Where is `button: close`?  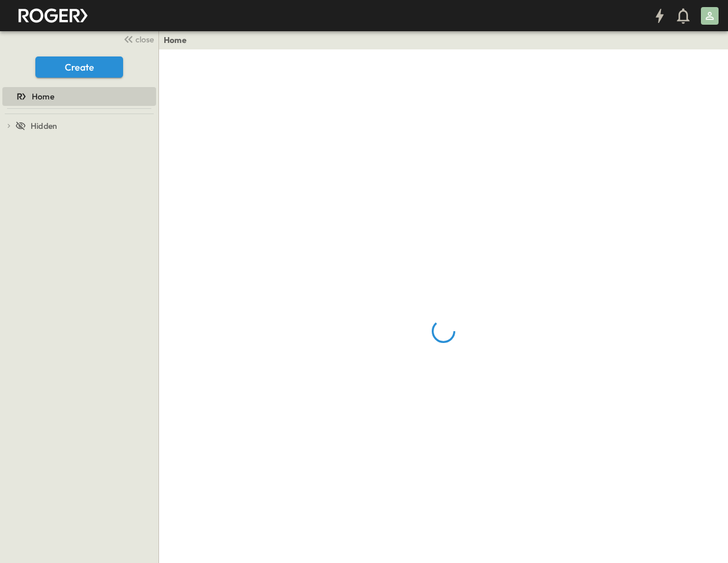
button: close is located at coordinates (137, 39).